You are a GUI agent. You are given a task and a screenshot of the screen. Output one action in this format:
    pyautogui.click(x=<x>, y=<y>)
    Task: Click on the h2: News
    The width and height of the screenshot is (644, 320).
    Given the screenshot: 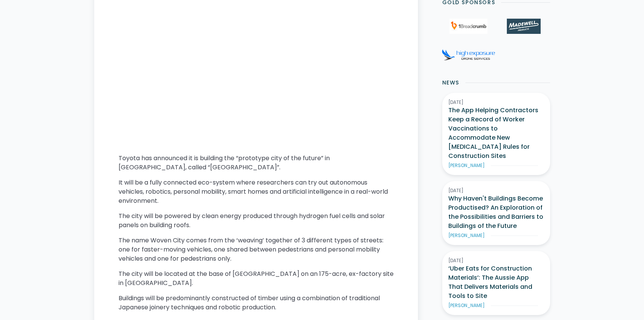 What is the action you would take?
    pyautogui.click(x=450, y=82)
    